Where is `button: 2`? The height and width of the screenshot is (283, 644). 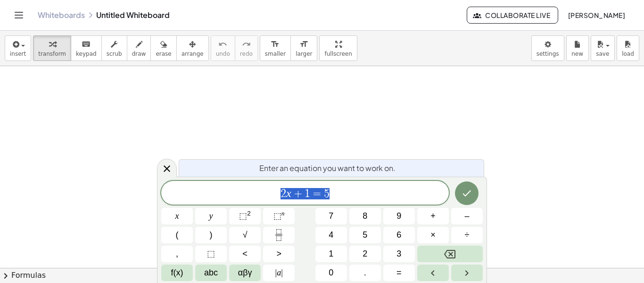
button: 2 is located at coordinates (365, 253).